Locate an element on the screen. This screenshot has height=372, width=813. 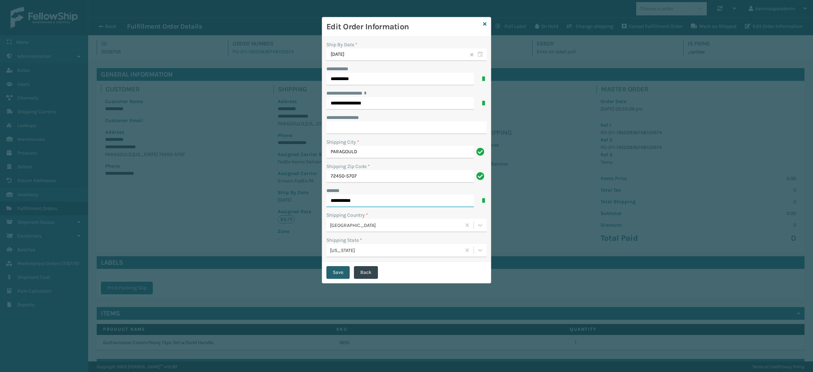
button: Back is located at coordinates (366, 272).